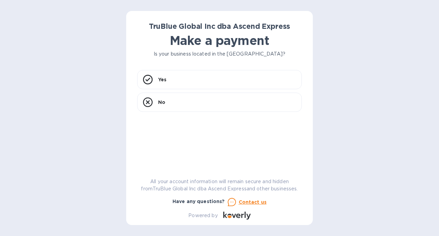 This screenshot has width=439, height=236. I want to click on p: All your account information will remain secure and hidden from TruBlue Global Inc dba Ascend Exp..., so click(220, 185).